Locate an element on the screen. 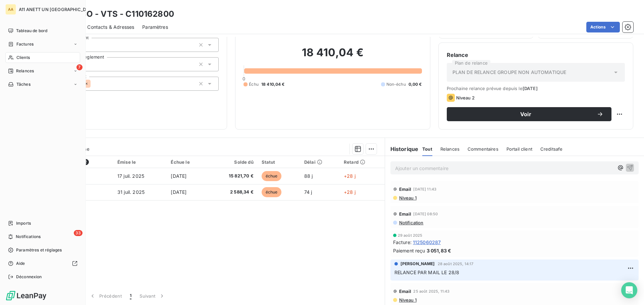  span: RELANCE PAR MAIL LE 28/8 is located at coordinates (427, 272).